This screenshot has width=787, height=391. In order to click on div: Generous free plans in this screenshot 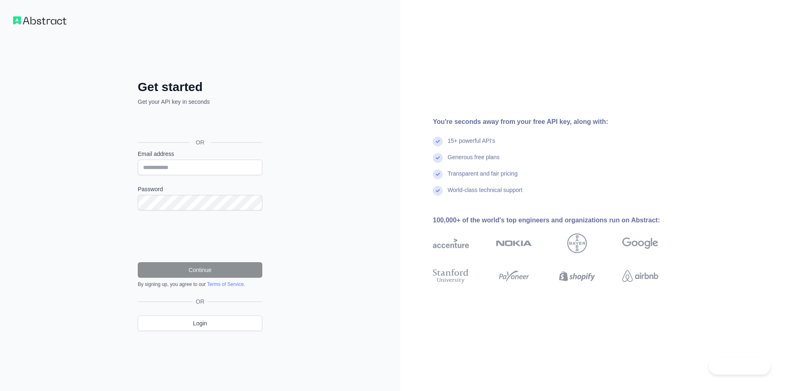, I will do `click(473, 161)`.